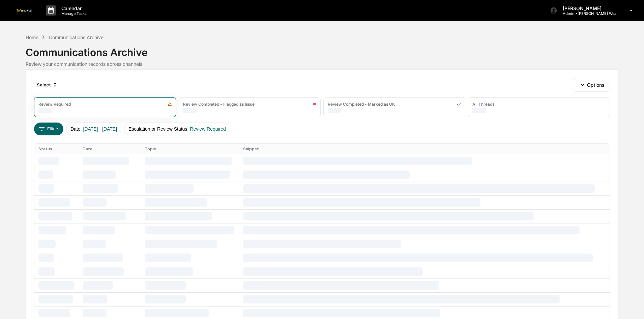 This screenshot has height=319, width=644. I want to click on button: Options, so click(591, 85).